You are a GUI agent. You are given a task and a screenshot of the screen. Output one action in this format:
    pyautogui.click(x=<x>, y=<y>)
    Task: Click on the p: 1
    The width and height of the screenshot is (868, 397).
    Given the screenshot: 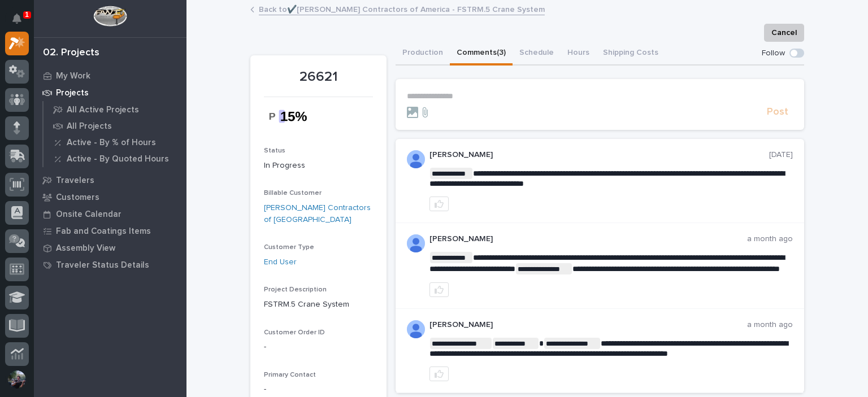 What is the action you would take?
    pyautogui.click(x=27, y=15)
    